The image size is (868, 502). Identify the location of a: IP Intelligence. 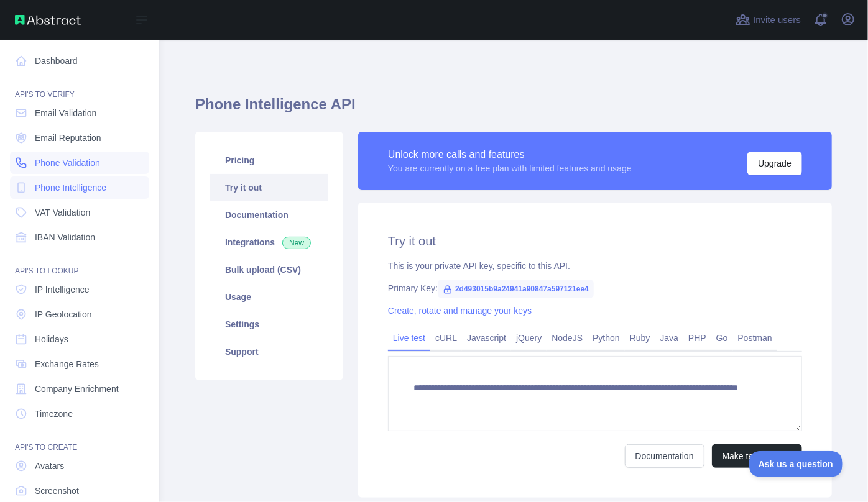
(79, 290).